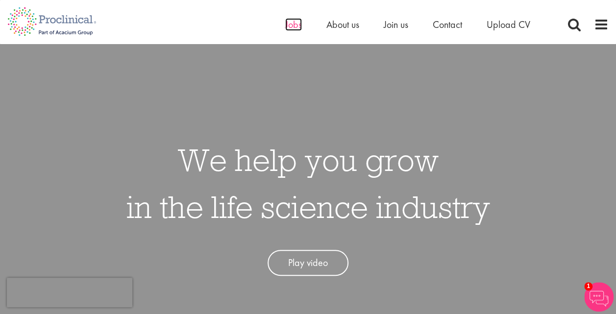 This screenshot has height=314, width=616. Describe the element at coordinates (343, 25) in the screenshot. I see `span: About us` at that location.